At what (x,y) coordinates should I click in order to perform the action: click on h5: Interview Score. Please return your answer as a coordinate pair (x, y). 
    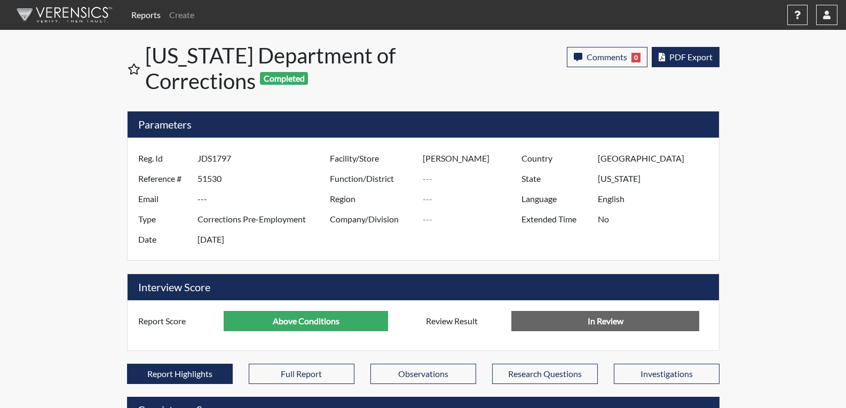
    Looking at the image, I should click on (423, 287).